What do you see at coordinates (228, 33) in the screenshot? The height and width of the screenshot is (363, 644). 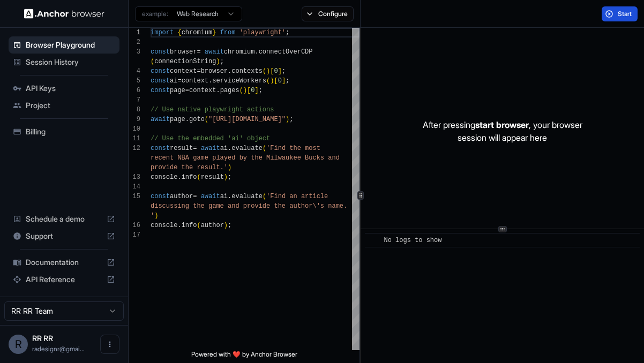 I see `span: from` at bounding box center [228, 33].